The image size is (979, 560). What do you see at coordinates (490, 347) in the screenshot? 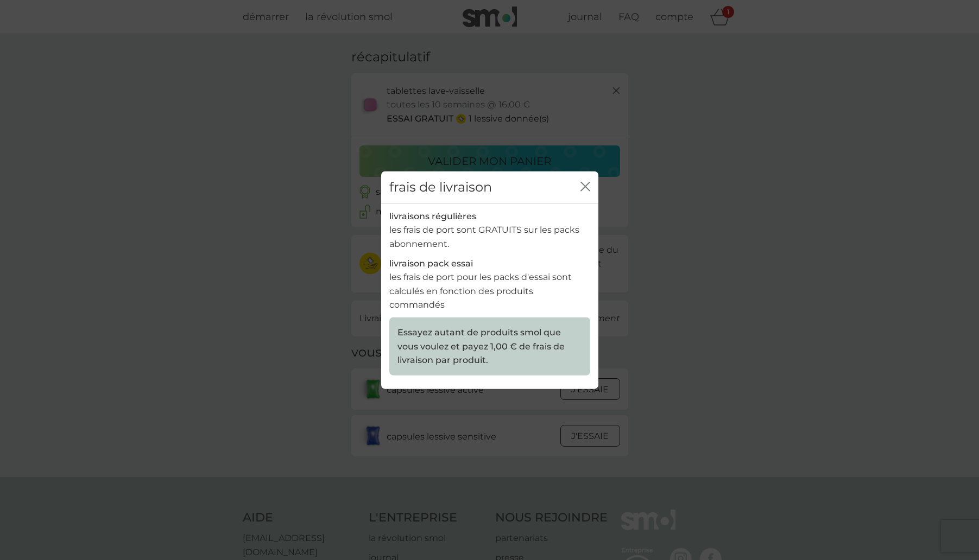
I see `p: Essayez autant de produits smol que vous voulez et payez 1,00 € de frais de livraison par produit.` at bounding box center [490, 347].